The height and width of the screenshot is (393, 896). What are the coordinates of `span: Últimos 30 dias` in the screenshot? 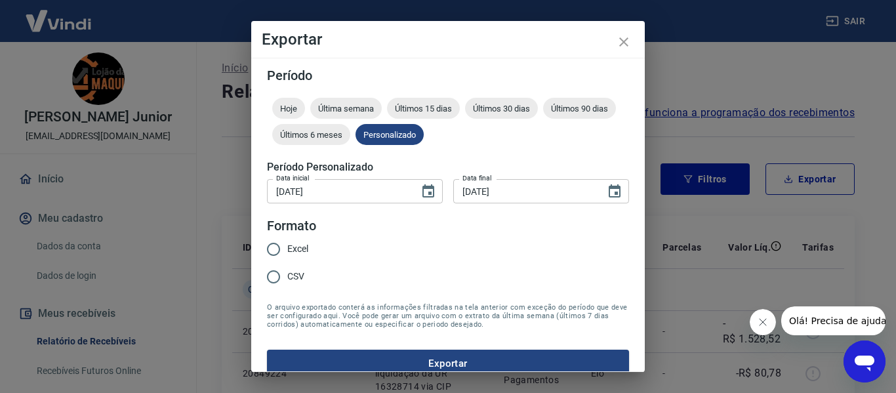 It's located at (501, 108).